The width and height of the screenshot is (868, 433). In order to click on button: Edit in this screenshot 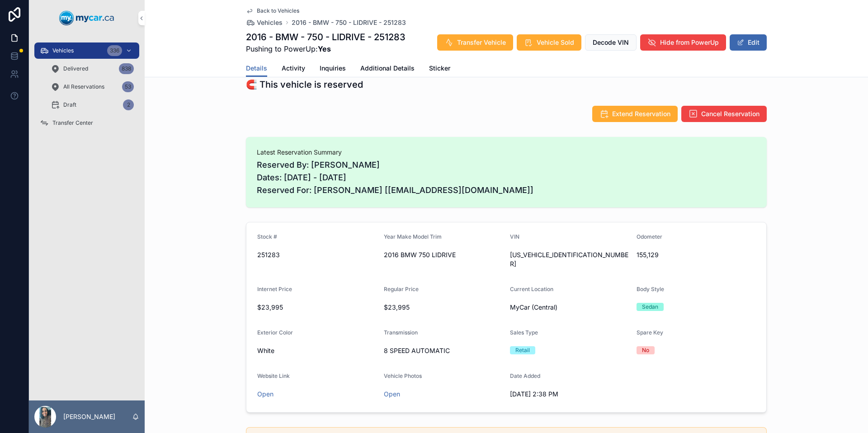, I will do `click(748, 42)`.